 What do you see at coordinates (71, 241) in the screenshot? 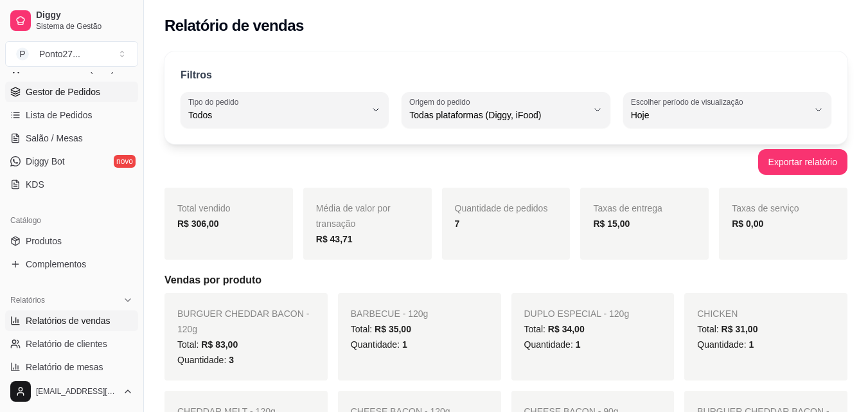
I see `a: Produtos` at bounding box center [71, 241].